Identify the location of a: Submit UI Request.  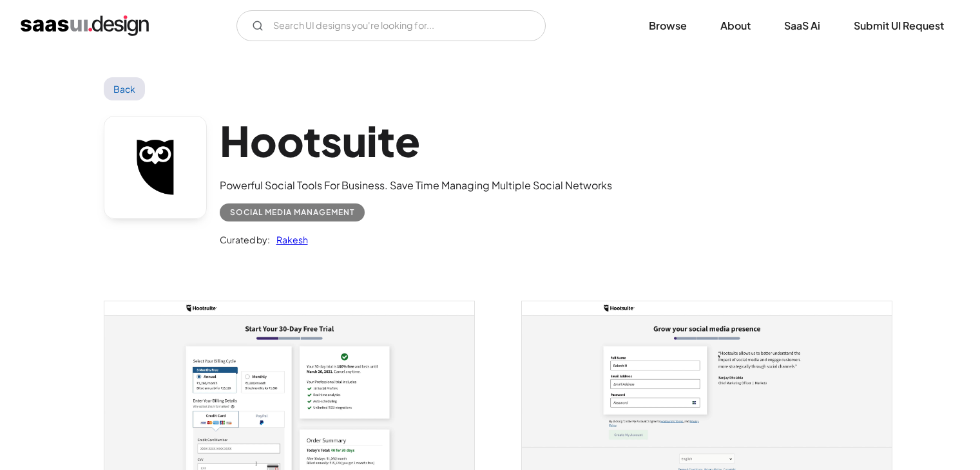
(899, 26).